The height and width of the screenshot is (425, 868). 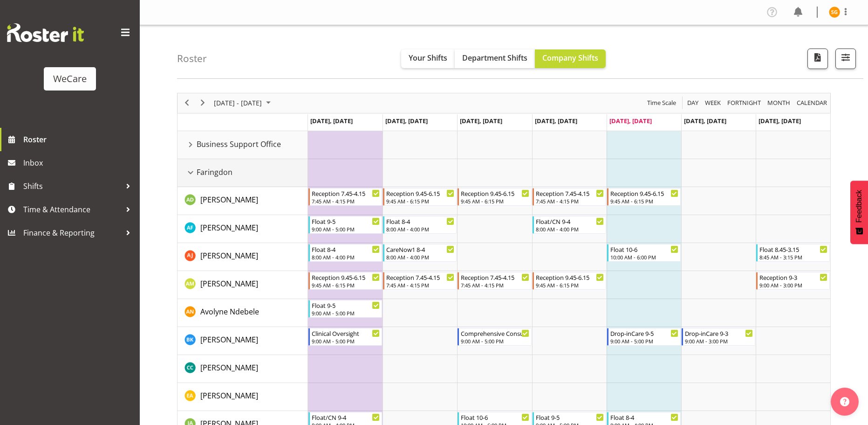 I want to click on td: Amy Johannsen resource, so click(x=243, y=257).